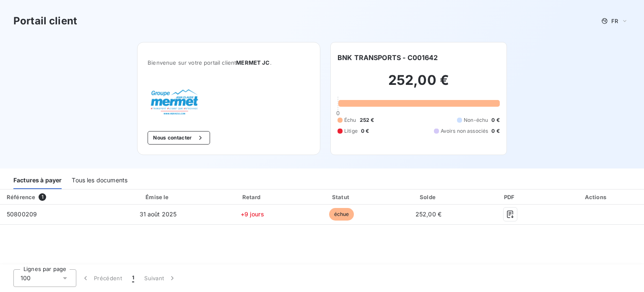 This screenshot has height=292, width=644. I want to click on div: Actions, so click(596, 197).